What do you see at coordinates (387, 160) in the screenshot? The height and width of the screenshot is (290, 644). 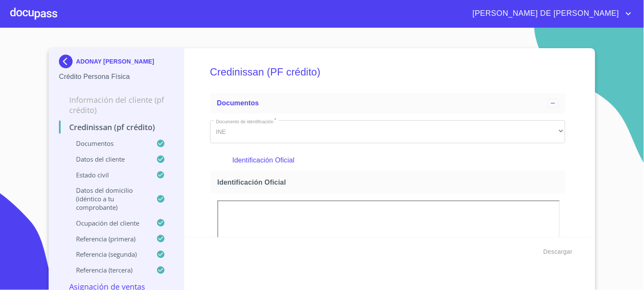 I see `p: Identificación Oficial` at bounding box center [387, 160].